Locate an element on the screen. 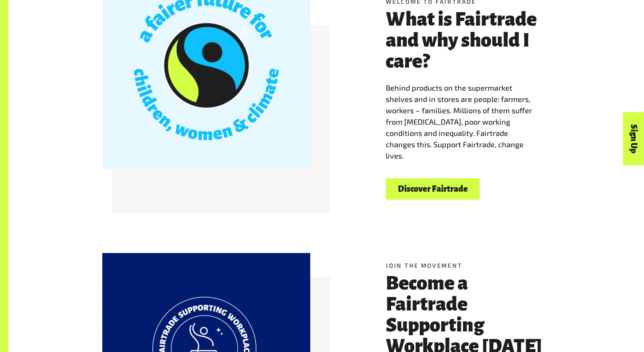 The image size is (644, 352). a: Discover Fairtrade is located at coordinates (433, 189).